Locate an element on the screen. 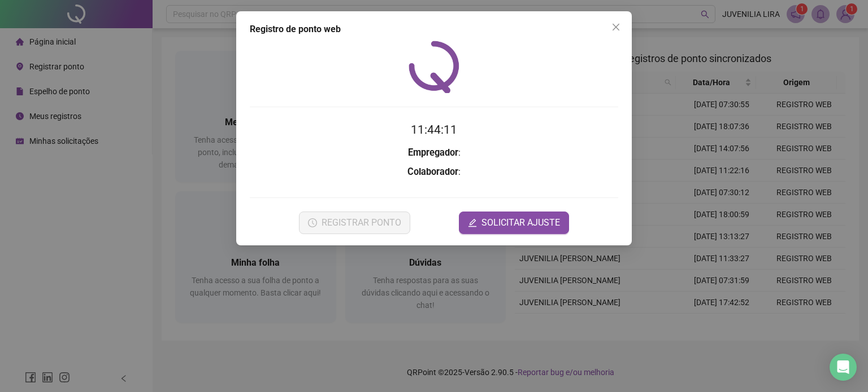 This screenshot has height=392, width=868. button: REGISTRAR PONTO is located at coordinates (354, 223).